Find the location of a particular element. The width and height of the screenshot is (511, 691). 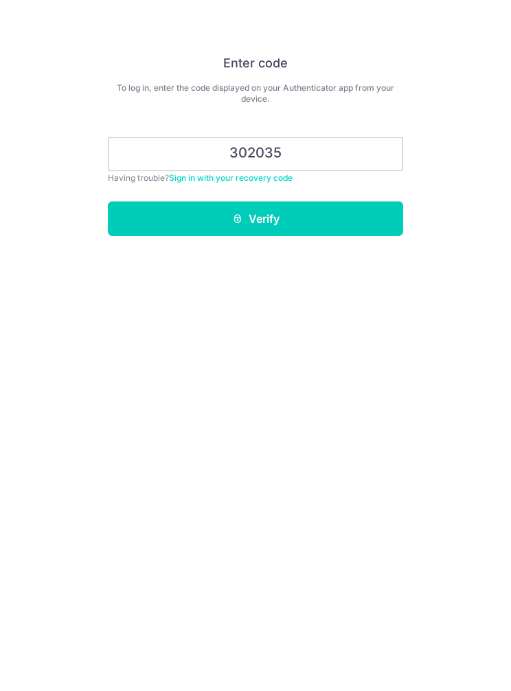

div: Having trouble? is located at coordinates (256, 178).